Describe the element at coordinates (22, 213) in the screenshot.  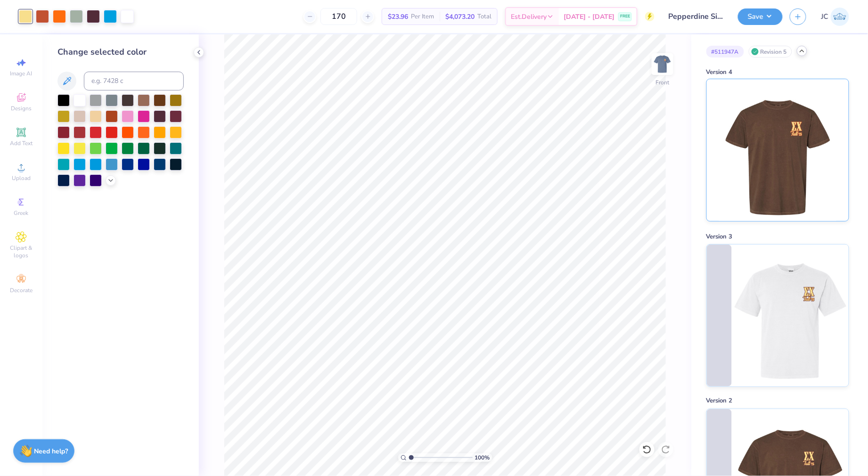
I see `span: Greek` at that location.